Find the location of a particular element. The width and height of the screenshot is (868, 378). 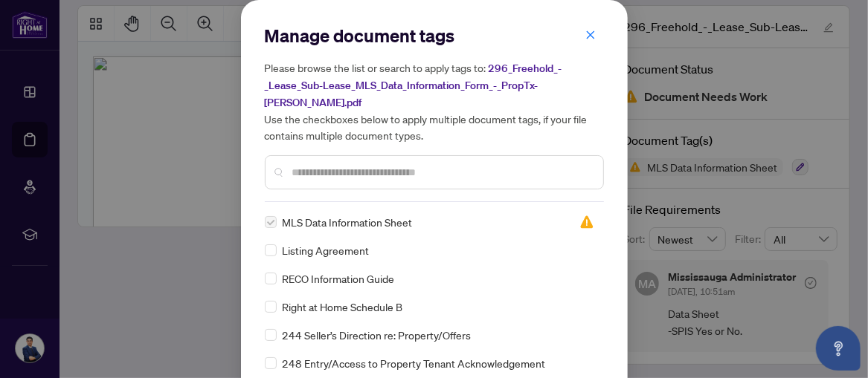

h5: Please browse the list or search to apply tags to: Use the checkboxes below to apply multiple doc... is located at coordinates (434, 101).